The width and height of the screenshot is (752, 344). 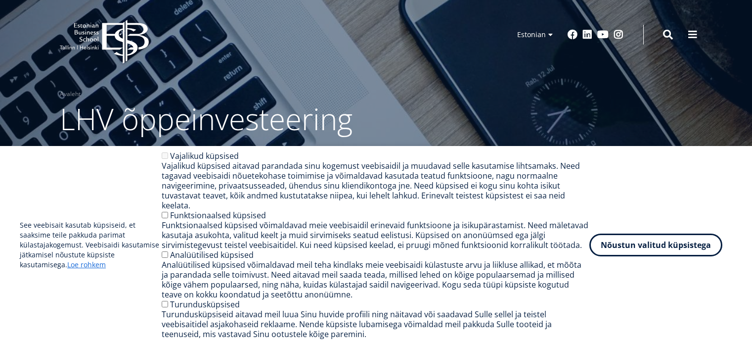 I want to click on a: Avaleht, so click(x=70, y=94).